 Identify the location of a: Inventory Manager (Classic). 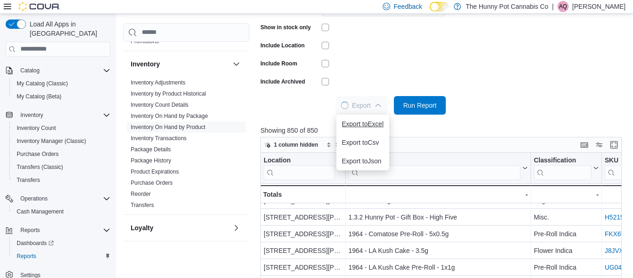
(51, 141).